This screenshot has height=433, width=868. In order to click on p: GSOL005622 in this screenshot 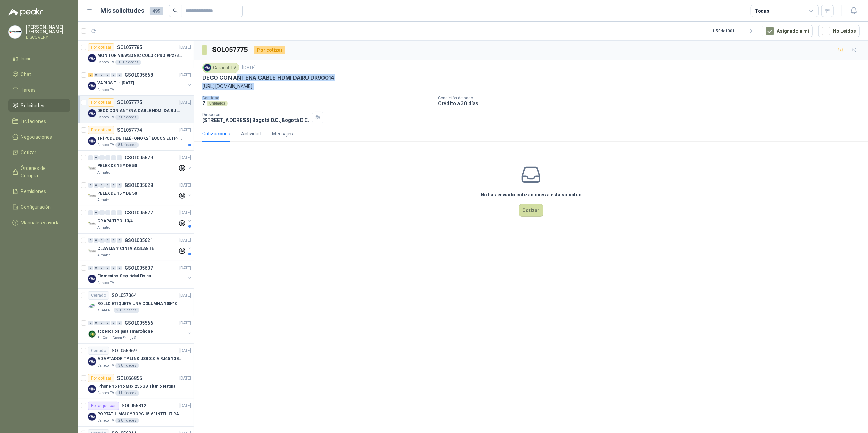, I will do `click(139, 213)`.